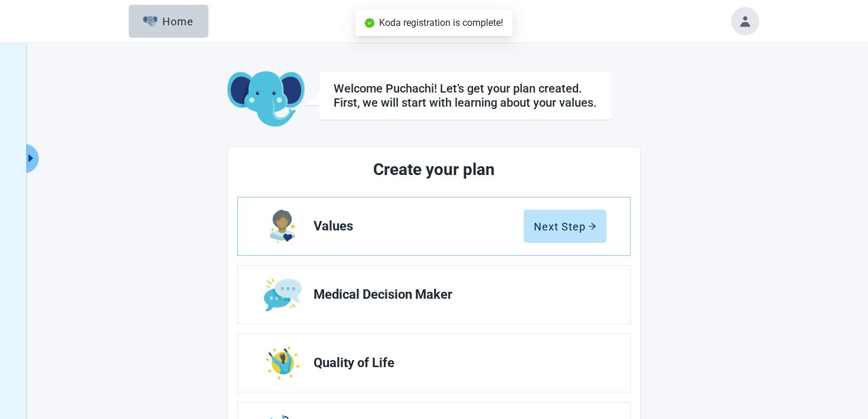 Image resolution: width=868 pixels, height=419 pixels. Describe the element at coordinates (455, 363) in the screenshot. I see `span: Quality of Life` at that location.